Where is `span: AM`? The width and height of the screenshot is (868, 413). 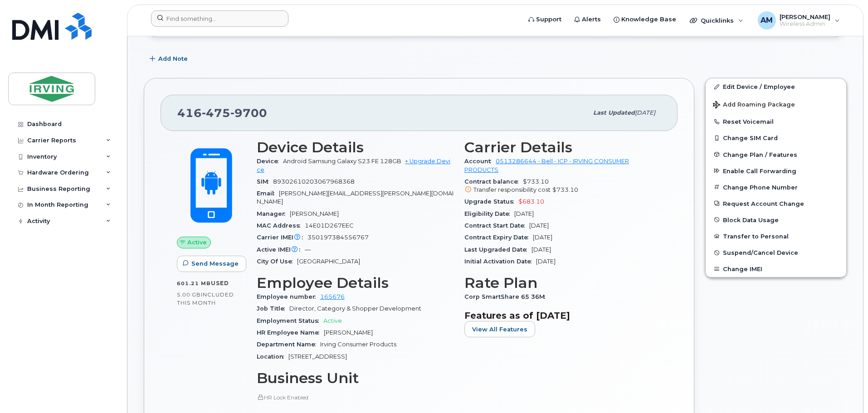
span: AM is located at coordinates (766, 21).